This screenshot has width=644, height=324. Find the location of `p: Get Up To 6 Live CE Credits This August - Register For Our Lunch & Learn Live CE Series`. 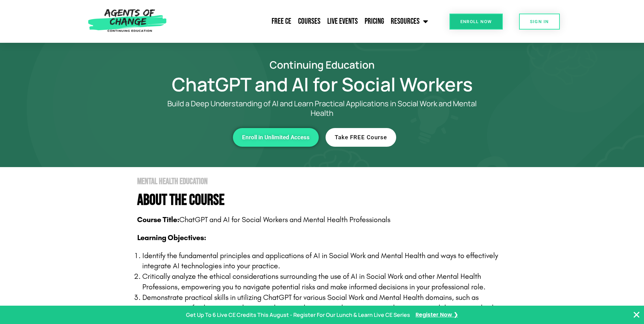

p: Get Up To 6 Live CE Credits This August - Register For Our Lunch & Learn Live CE Series is located at coordinates (298, 315).